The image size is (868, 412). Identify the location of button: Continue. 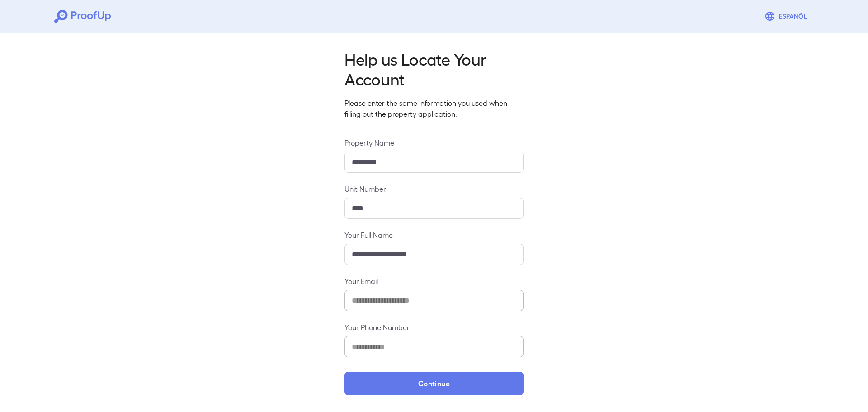
(434, 384).